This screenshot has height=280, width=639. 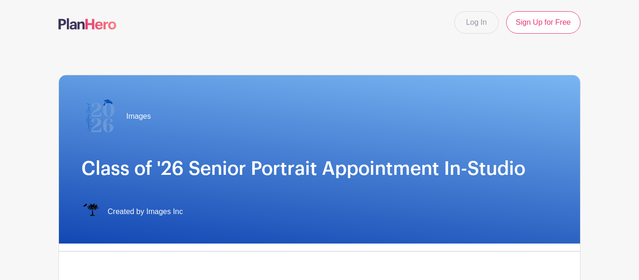 What do you see at coordinates (319, 169) in the screenshot?
I see `h1: Class of '26 Senior Portrait Appointment In-Studio` at bounding box center [319, 169].